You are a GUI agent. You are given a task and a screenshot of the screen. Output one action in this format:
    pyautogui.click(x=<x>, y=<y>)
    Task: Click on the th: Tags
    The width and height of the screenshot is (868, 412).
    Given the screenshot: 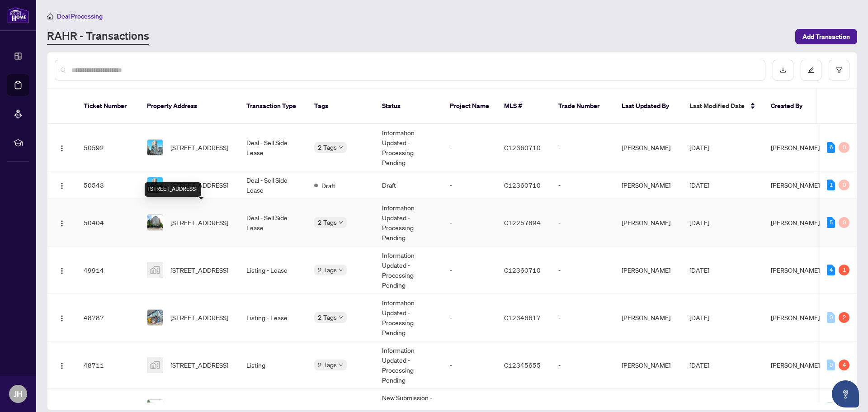 What is the action you would take?
    pyautogui.click(x=341, y=106)
    